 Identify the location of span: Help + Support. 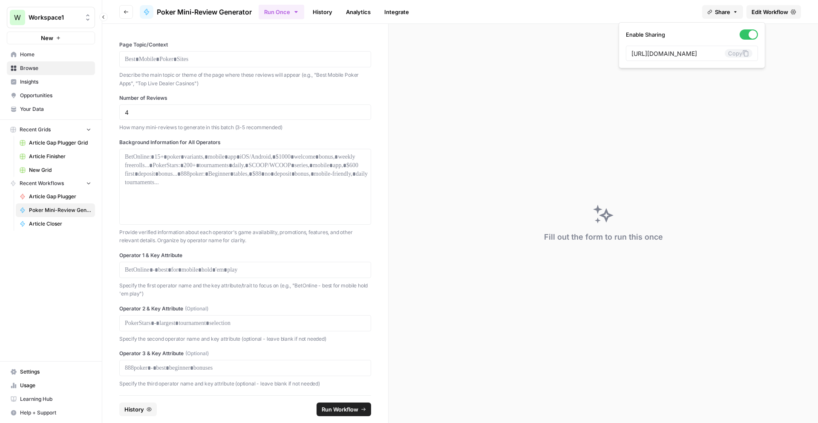
(55, 412).